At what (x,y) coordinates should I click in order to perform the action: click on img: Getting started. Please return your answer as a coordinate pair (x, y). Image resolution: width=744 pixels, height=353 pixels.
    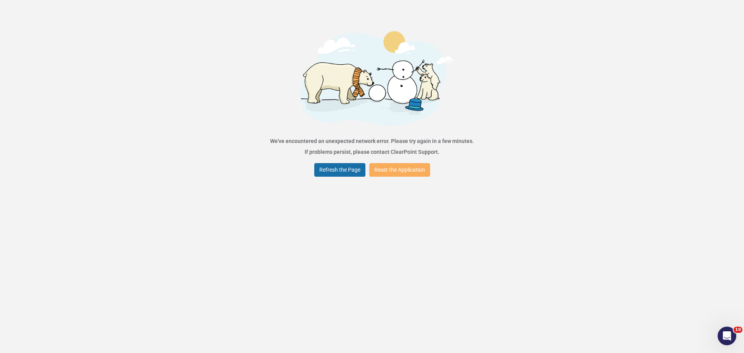
    Looking at the image, I should click on (372, 78).